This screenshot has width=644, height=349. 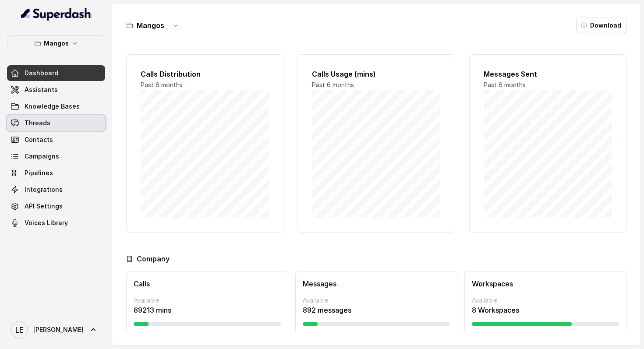 I want to click on p: 89213 mins, so click(x=207, y=310).